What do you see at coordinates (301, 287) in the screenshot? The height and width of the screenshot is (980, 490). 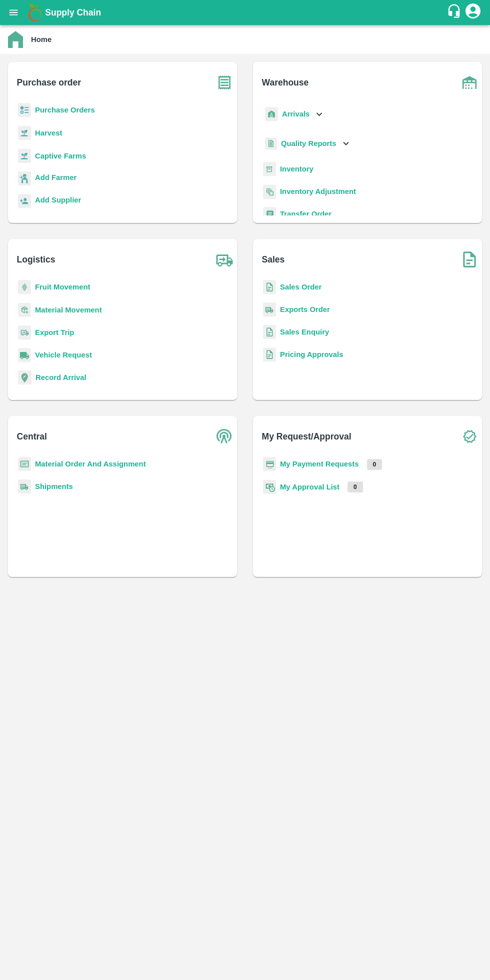 I see `a: Sales Order` at bounding box center [301, 287].